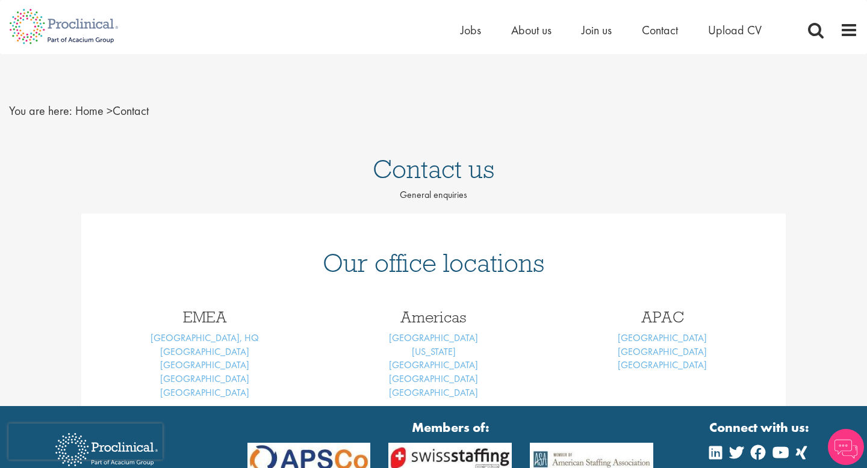 Image resolution: width=867 pixels, height=468 pixels. What do you see at coordinates (760, 427) in the screenshot?
I see `strong: Connect with us:` at bounding box center [760, 427].